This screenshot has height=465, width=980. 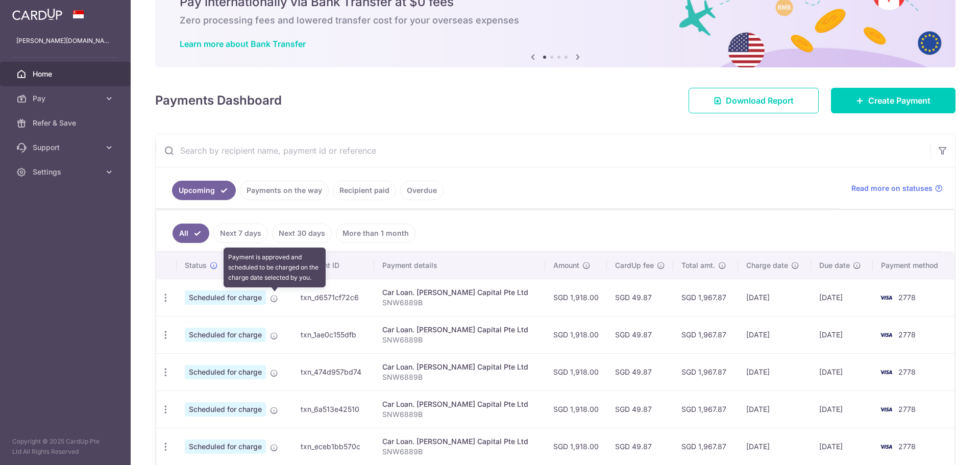 What do you see at coordinates (899, 100) in the screenshot?
I see `span: Create Payment` at bounding box center [899, 100].